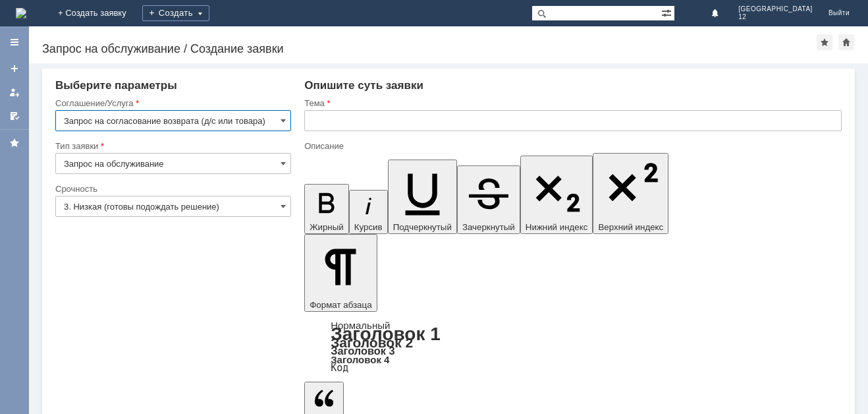 The height and width of the screenshot is (414, 868). What do you see at coordinates (340, 304) in the screenshot?
I see `span: Формат абзаца` at bounding box center [340, 304].